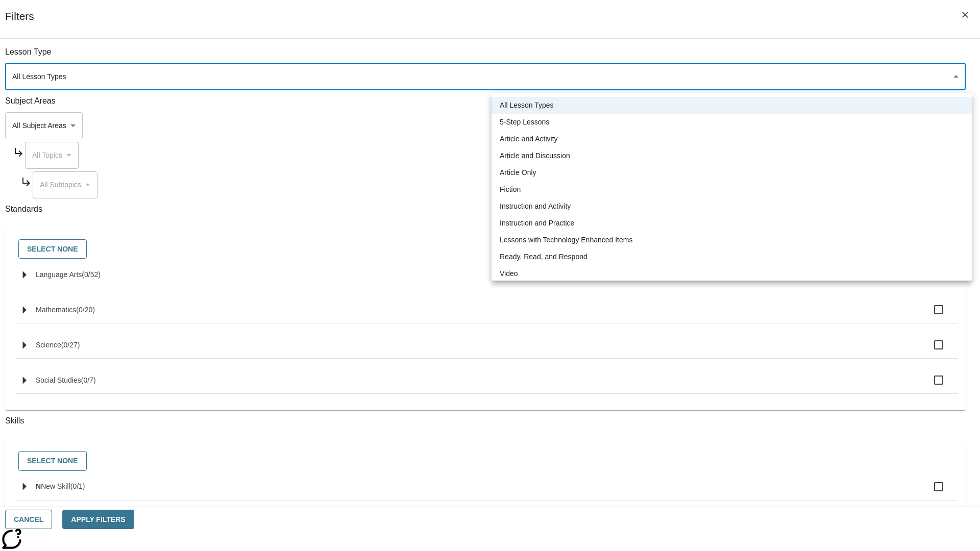 Image resolution: width=980 pixels, height=551 pixels. Describe the element at coordinates (731, 122) in the screenshot. I see `li: 5-Step Lessons` at that location.